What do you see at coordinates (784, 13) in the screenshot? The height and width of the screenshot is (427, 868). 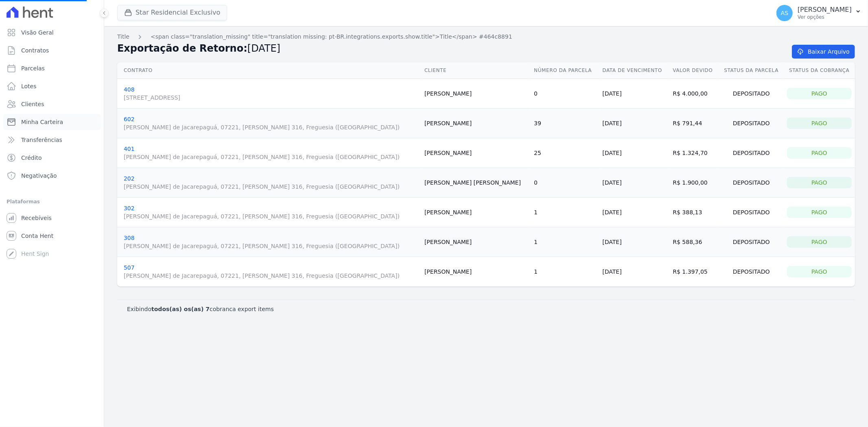 I see `span: AS` at bounding box center [784, 13].